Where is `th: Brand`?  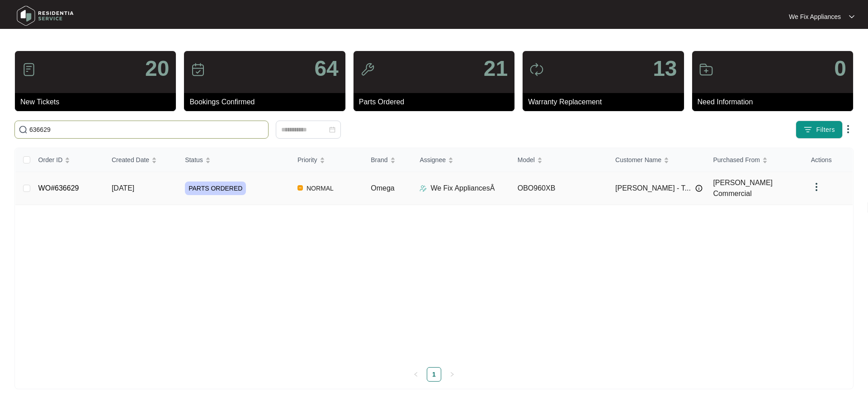 th: Brand is located at coordinates (388, 160).